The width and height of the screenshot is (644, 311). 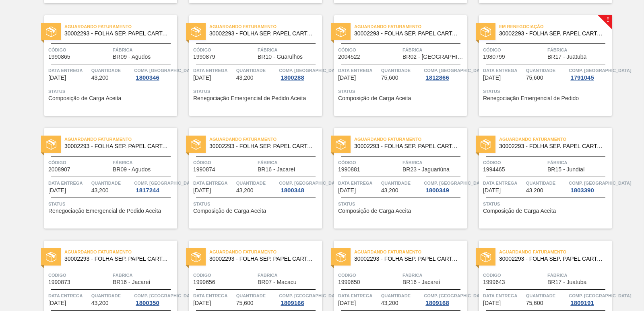 What do you see at coordinates (582, 303) in the screenshot?
I see `div: 1809191` at bounding box center [582, 303].